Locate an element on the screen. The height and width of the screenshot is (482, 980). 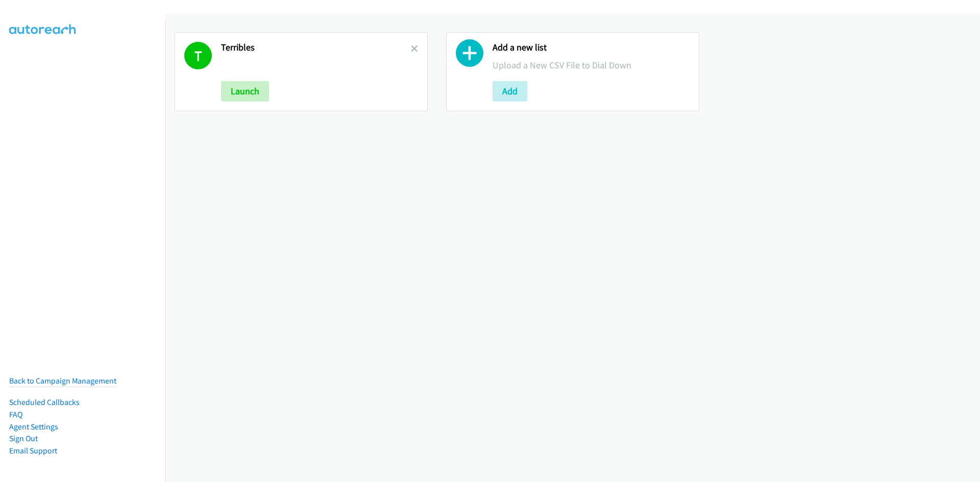
a: Agent Settings is located at coordinates (33, 427).